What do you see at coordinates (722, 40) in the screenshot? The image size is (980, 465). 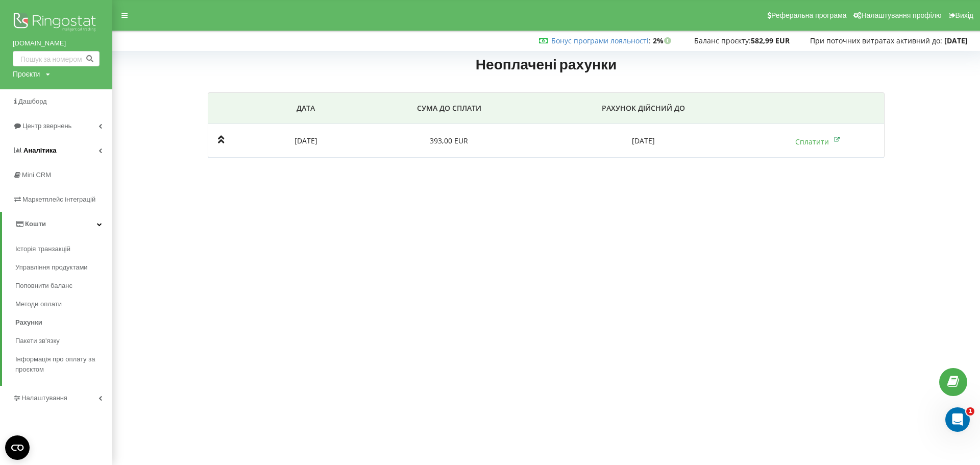 I see `span: Баланс проєкту:` at bounding box center [722, 40].